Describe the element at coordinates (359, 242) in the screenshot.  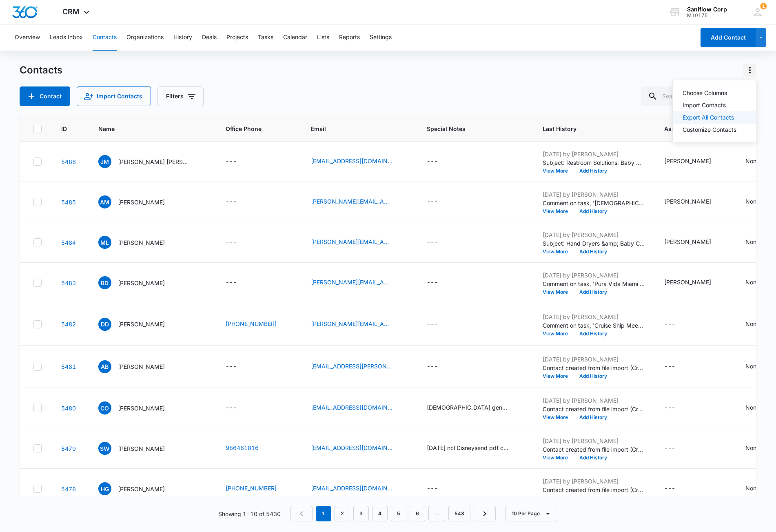
I see `div: Email - marcel@puravidamiami.com - Select to Edit Field` at that location.